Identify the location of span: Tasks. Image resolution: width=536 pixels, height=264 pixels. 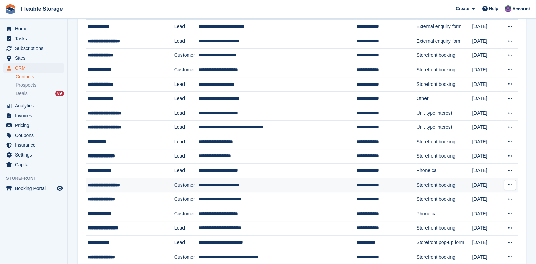
(35, 39).